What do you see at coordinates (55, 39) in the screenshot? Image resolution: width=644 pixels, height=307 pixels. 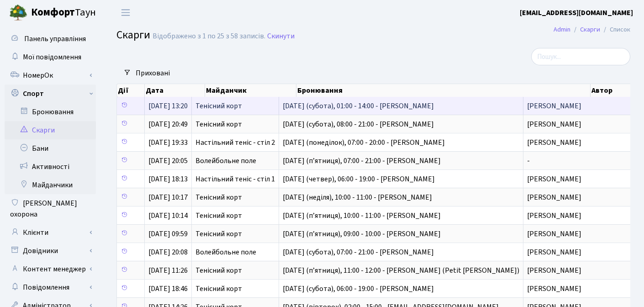 I see `span: Панель управління` at bounding box center [55, 39].